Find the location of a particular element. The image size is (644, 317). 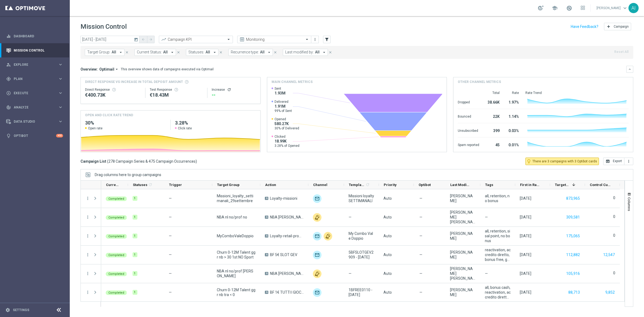

span: NBA recupero consensi is located at coordinates (287, 274).